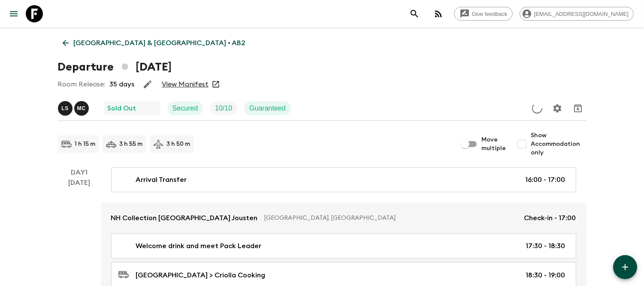 The height and width of the screenshot is (286, 644). I want to click on a: View Manifest, so click(185, 84).